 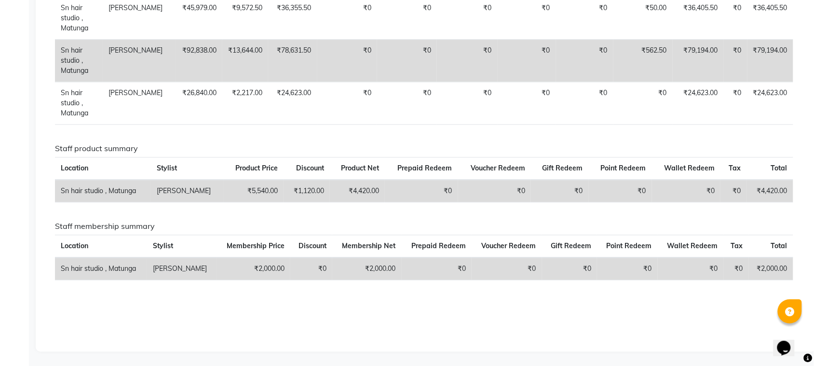 I want to click on span: Product Price, so click(x=257, y=168).